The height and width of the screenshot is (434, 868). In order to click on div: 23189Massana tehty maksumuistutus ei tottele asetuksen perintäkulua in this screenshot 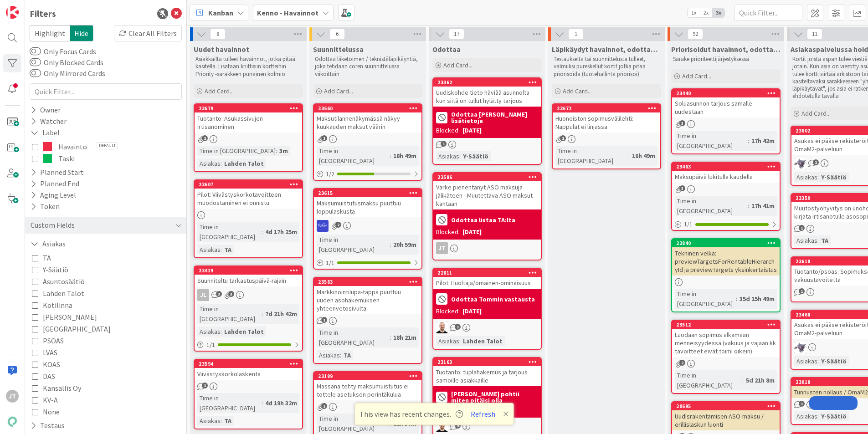, I will do `click(368, 386)`.